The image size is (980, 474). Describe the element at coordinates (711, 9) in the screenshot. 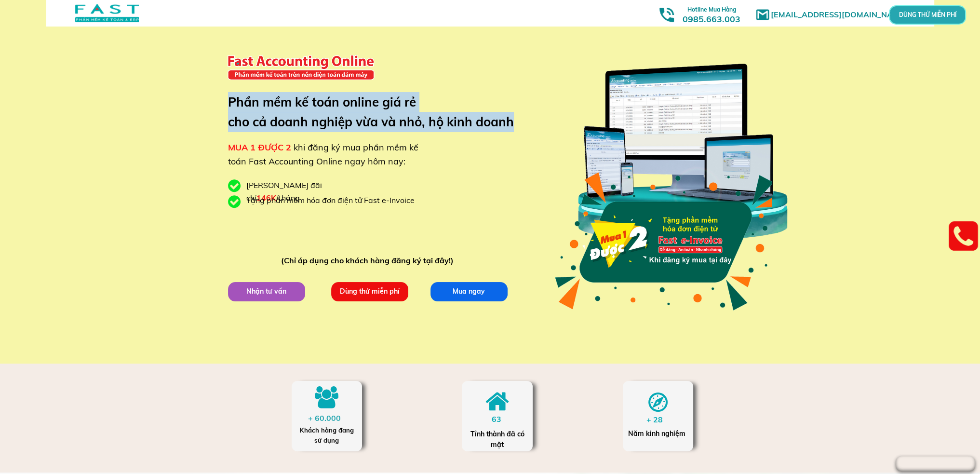

I see `span: Hotline Mua Hàng` at that location.